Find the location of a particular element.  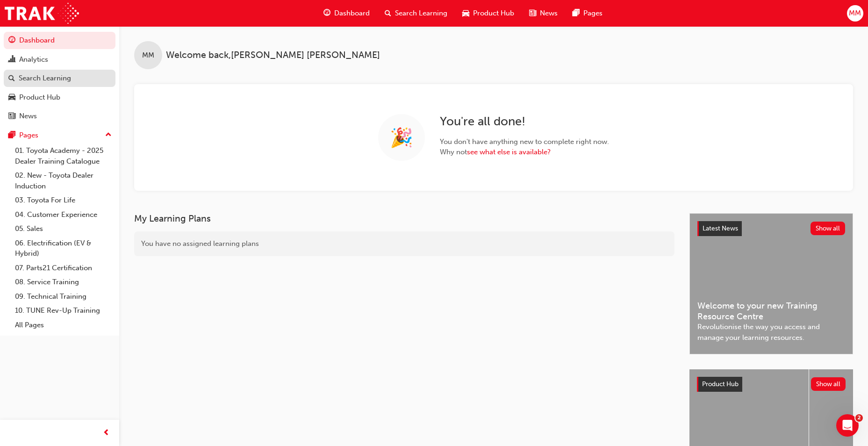

button: MM is located at coordinates (855, 13).